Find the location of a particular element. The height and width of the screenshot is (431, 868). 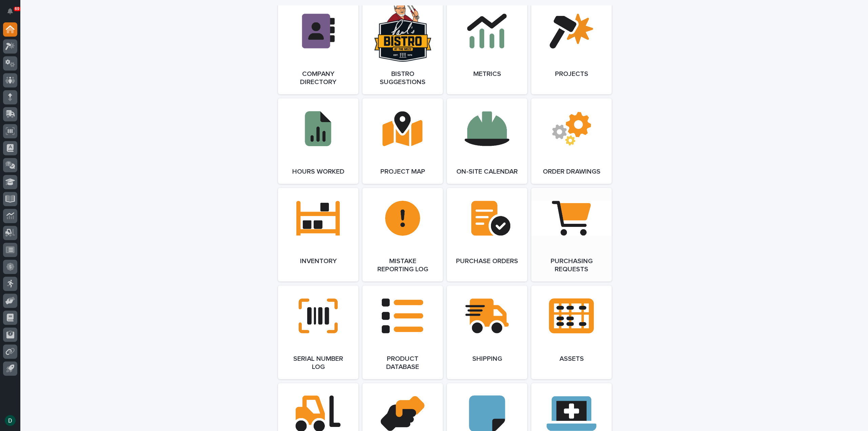

a: Purchase Orders is located at coordinates (487, 234).